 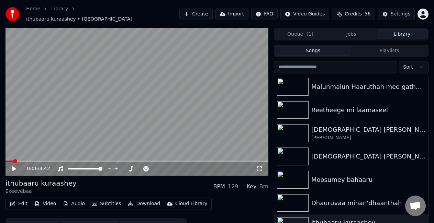 What do you see at coordinates (353, 14) in the screenshot?
I see `span: Credits` at bounding box center [353, 14].